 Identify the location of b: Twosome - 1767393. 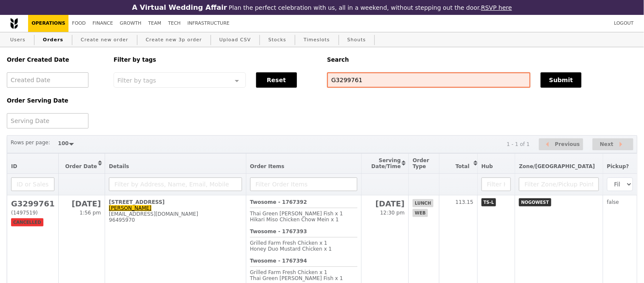
(279, 232).